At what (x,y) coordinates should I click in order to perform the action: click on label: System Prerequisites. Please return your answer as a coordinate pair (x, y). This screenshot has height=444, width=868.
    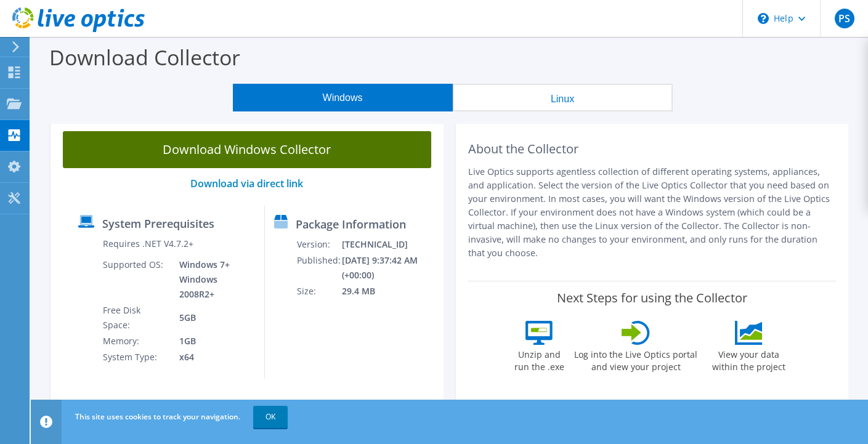
    Looking at the image, I should click on (158, 223).